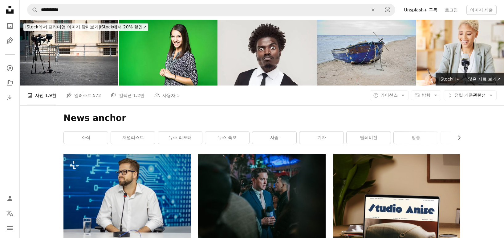 Image resolution: width=504 pixels, height=238 pixels. I want to click on a: 다운로드 내역, so click(10, 98).